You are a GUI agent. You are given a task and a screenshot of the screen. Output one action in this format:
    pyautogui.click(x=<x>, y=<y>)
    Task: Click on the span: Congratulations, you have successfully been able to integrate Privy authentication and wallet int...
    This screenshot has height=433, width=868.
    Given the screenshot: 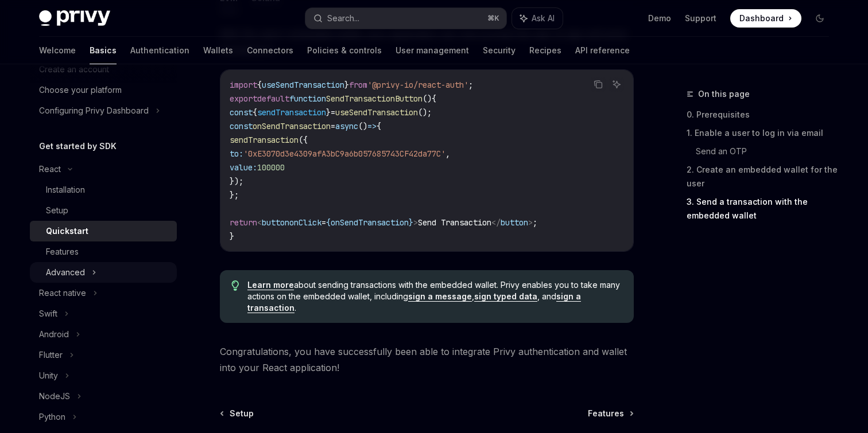 What is the action you would take?
    pyautogui.click(x=426, y=360)
    